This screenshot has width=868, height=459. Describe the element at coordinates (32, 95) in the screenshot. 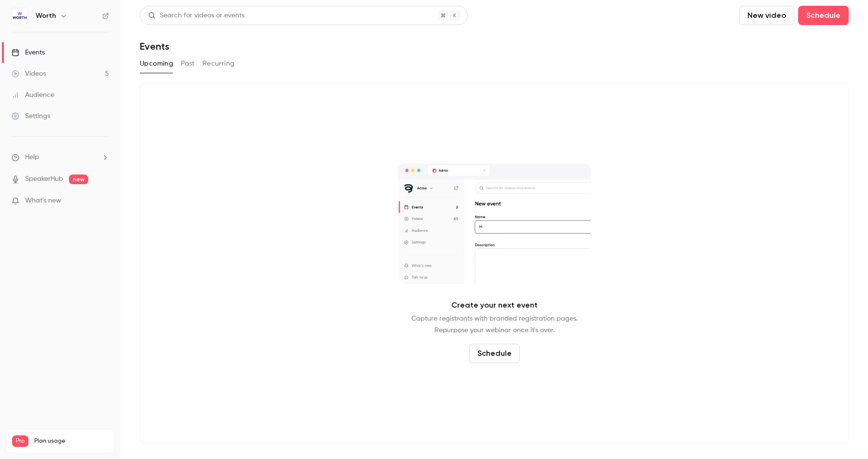

I see `div: Audience` at that location.